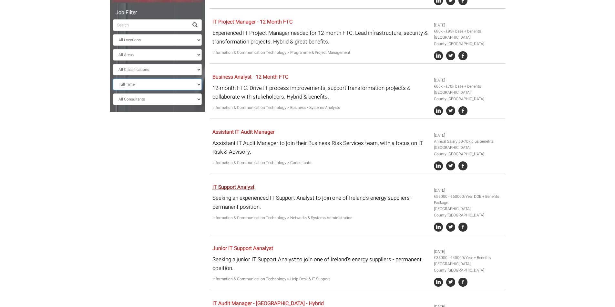 The width and height of the screenshot is (615, 307). I want to click on p: Information & Communication Technology > Programme & Project Management, so click(320, 53).